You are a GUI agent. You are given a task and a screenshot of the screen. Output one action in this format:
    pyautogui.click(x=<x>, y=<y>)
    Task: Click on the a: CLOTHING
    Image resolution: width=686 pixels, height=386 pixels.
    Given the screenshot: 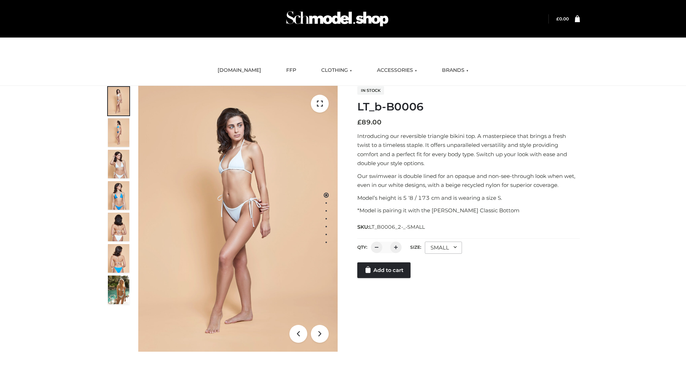 What is the action you would take?
    pyautogui.click(x=336, y=70)
    